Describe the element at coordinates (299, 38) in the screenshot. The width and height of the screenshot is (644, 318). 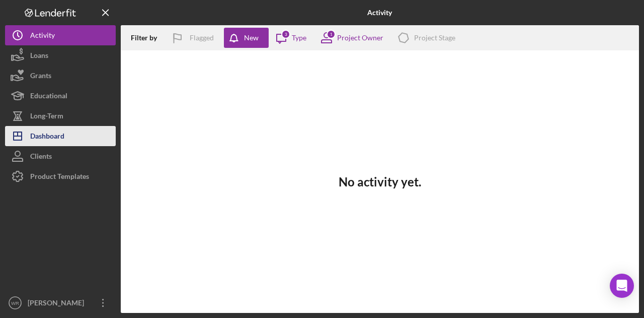
I see `div: Type` at that location.